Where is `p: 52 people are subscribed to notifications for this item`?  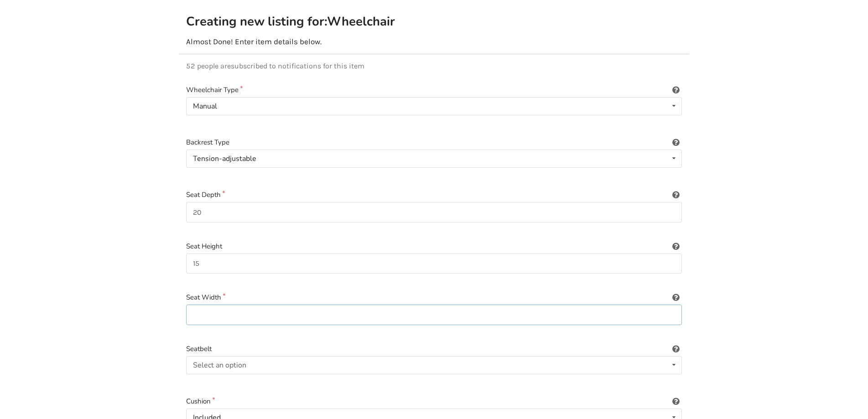
p: 52 people are subscribed to notifications for this item is located at coordinates (434, 66).